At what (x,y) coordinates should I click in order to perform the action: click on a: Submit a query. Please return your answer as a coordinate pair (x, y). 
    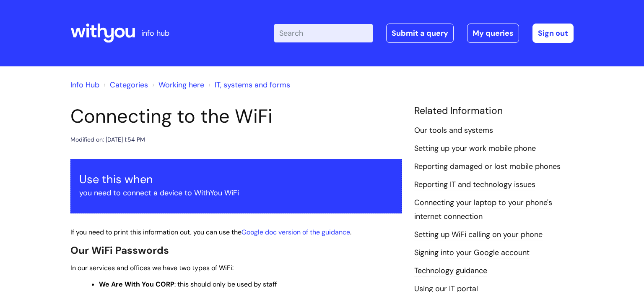
    Looking at the image, I should click on (420, 33).